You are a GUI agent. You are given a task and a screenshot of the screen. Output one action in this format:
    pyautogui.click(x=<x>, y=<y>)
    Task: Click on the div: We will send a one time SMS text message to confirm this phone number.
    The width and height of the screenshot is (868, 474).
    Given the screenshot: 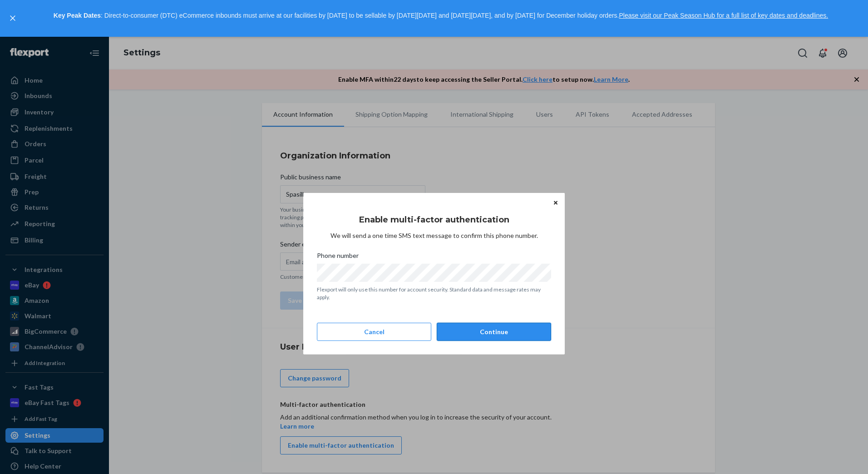 What is the action you would take?
    pyautogui.click(x=434, y=223)
    